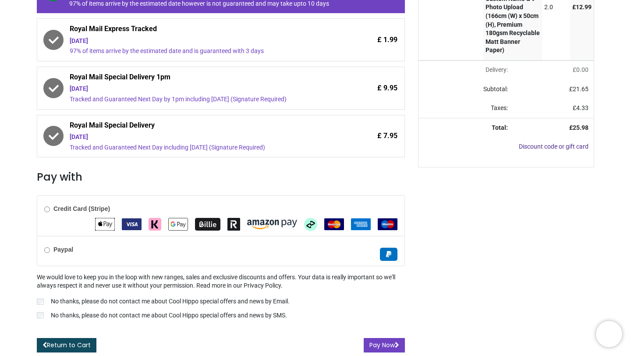 The width and height of the screenshot is (631, 356). What do you see at coordinates (201, 78) in the screenshot?
I see `span: Royal Mail Special Delivery 1pm` at bounding box center [201, 78].